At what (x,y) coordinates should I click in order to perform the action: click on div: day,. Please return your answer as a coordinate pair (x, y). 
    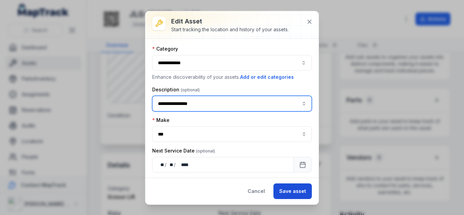
    Looking at the image, I should click on (161, 165).